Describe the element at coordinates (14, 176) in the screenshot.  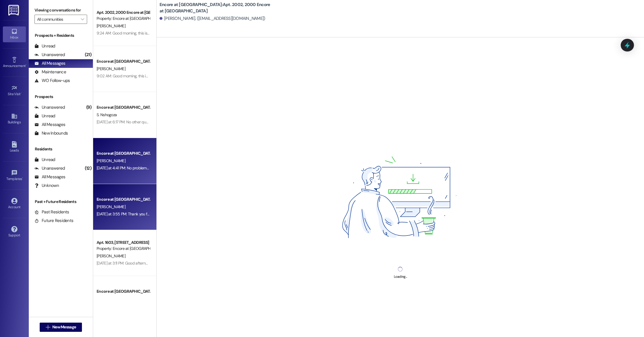
I see `a: Templates •` at that location.